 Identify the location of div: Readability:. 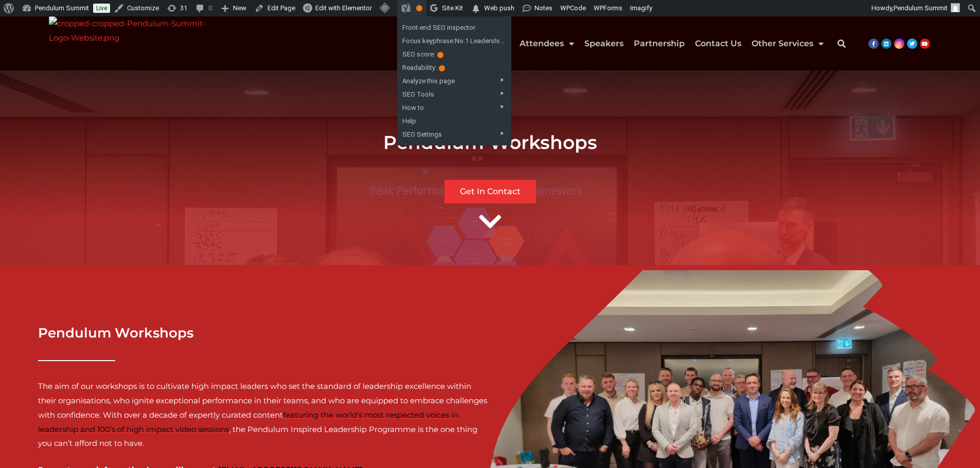
(455, 67).